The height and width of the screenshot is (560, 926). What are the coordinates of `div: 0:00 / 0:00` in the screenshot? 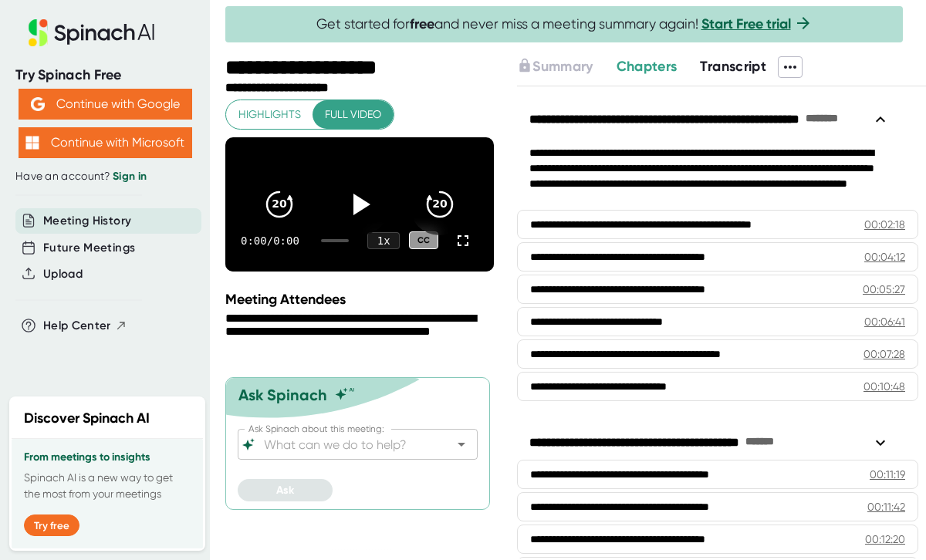 It's located at (271, 240).